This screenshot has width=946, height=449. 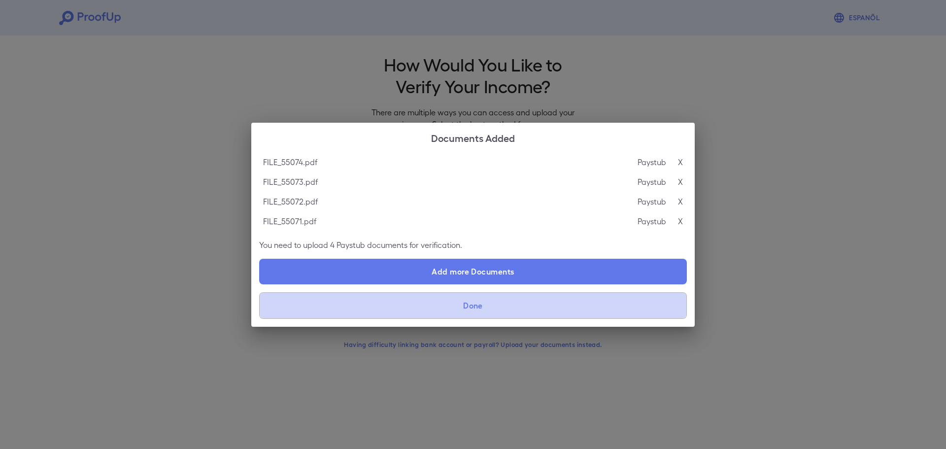 What do you see at coordinates (473, 245) in the screenshot?
I see `p: You need to upload 4 Paystub documents for verification.` at bounding box center [473, 245].